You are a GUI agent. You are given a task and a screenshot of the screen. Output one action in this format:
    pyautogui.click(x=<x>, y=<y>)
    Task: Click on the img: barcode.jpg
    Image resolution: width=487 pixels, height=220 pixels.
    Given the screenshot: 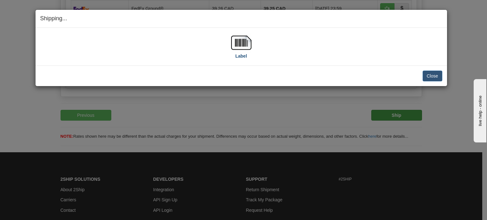 What is the action you would take?
    pyautogui.click(x=241, y=43)
    